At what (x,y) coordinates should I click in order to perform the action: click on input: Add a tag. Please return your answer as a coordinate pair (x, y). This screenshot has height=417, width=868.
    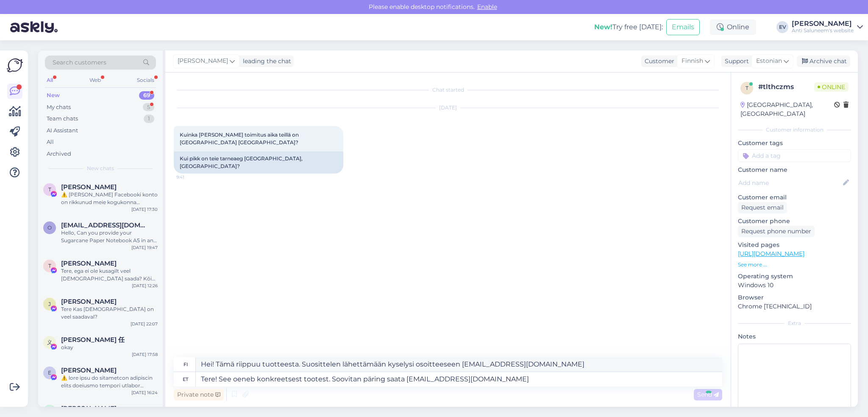
    Looking at the image, I should click on (794, 155).